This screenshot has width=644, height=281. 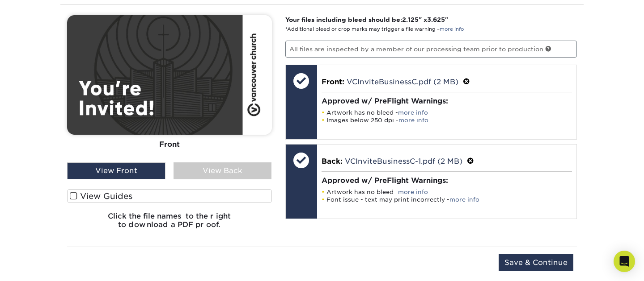 I want to click on label: View Guides, so click(x=169, y=196).